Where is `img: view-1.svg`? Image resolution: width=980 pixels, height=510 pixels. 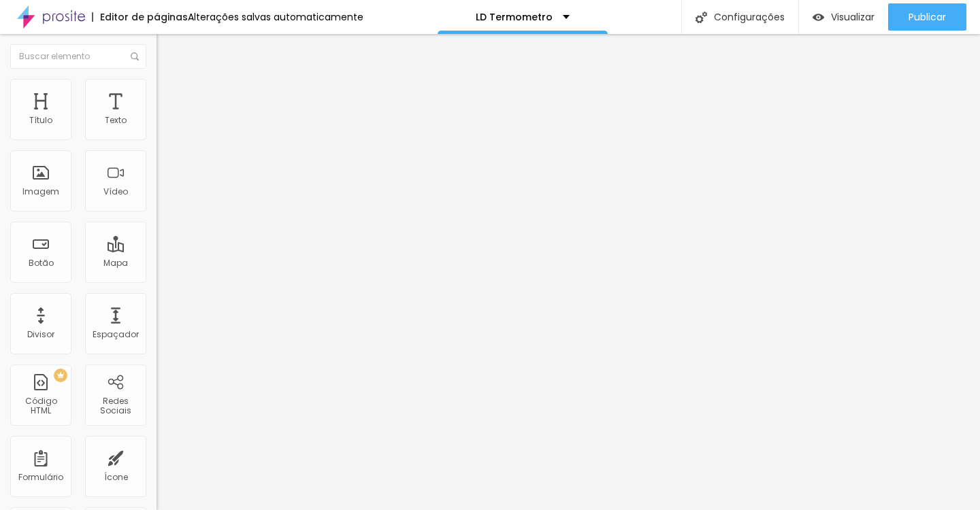
img: view-1.svg is located at coordinates (818, 17).